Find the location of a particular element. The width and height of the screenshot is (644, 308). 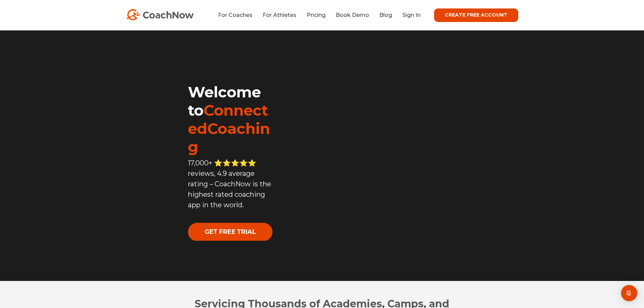

a: Book Demo is located at coordinates (352, 15).